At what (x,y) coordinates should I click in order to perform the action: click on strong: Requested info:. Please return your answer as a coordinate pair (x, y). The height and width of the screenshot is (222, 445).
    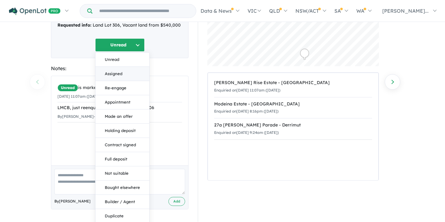
    Looking at the image, I should click on (74, 25).